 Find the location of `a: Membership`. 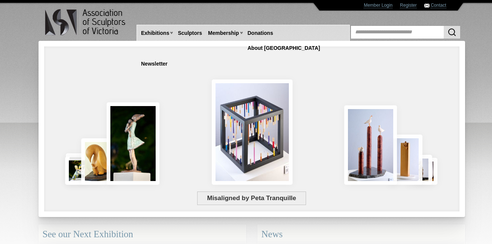

a: Membership is located at coordinates (223, 33).